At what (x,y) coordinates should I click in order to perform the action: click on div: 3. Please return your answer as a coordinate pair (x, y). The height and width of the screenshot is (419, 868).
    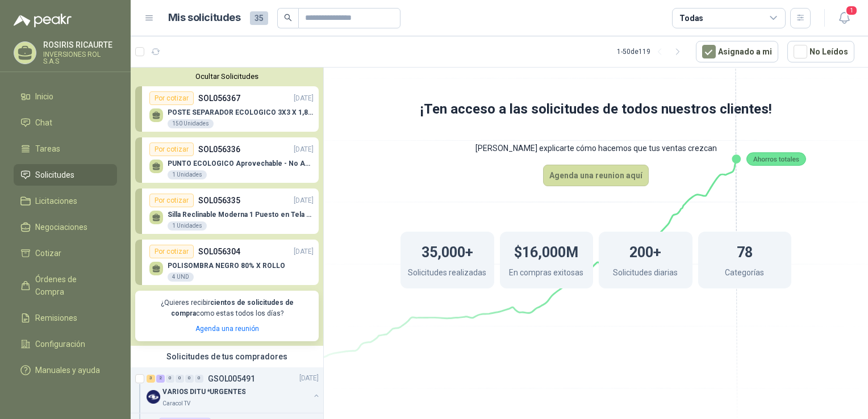
    Looking at the image, I should click on (151, 379).